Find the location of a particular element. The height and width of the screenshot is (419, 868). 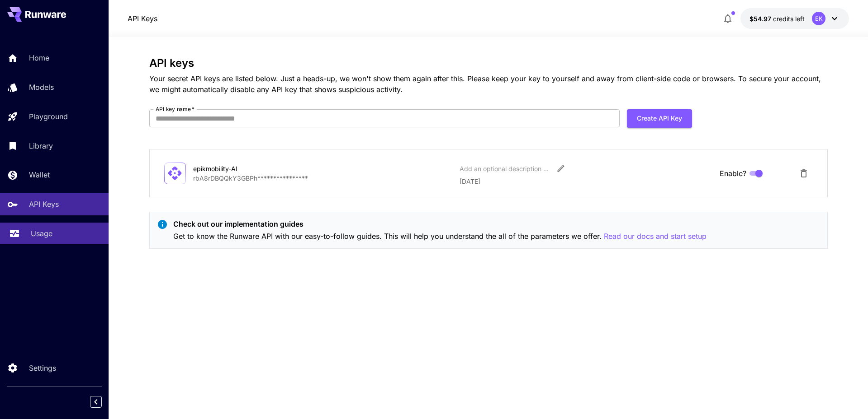

p: Models is located at coordinates (41, 87).